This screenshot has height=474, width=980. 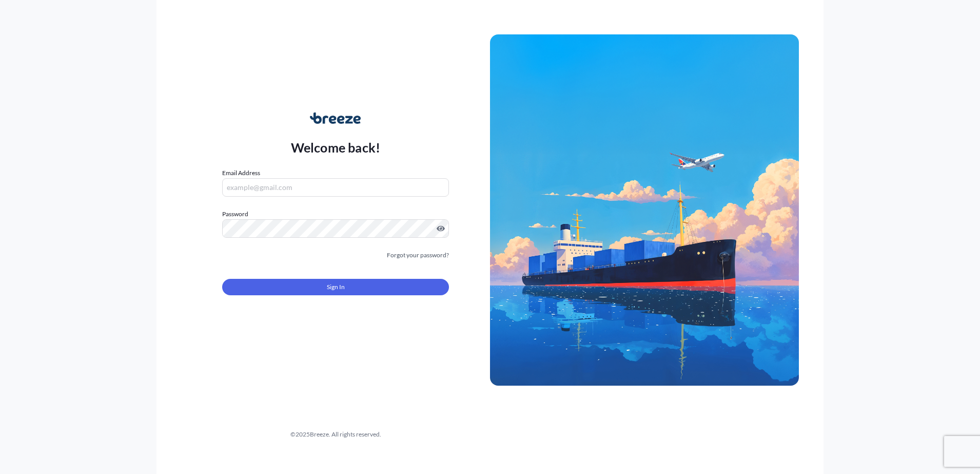 What do you see at coordinates (441, 229) in the screenshot?
I see `button: Show password` at bounding box center [441, 229].